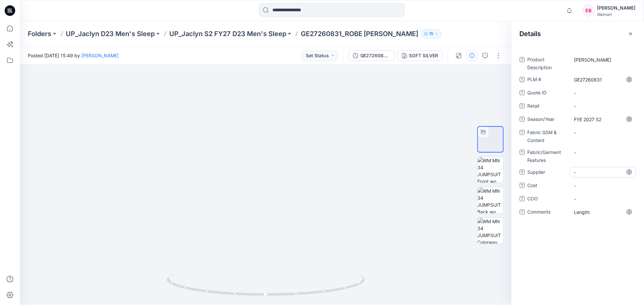  What do you see at coordinates (547, 199) in the screenshot?
I see `span: COO` at bounding box center [547, 199].